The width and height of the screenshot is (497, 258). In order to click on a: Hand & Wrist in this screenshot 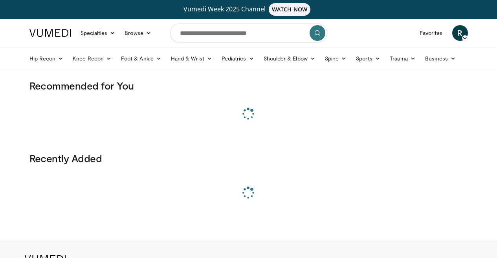, I will do `click(192, 59)`.